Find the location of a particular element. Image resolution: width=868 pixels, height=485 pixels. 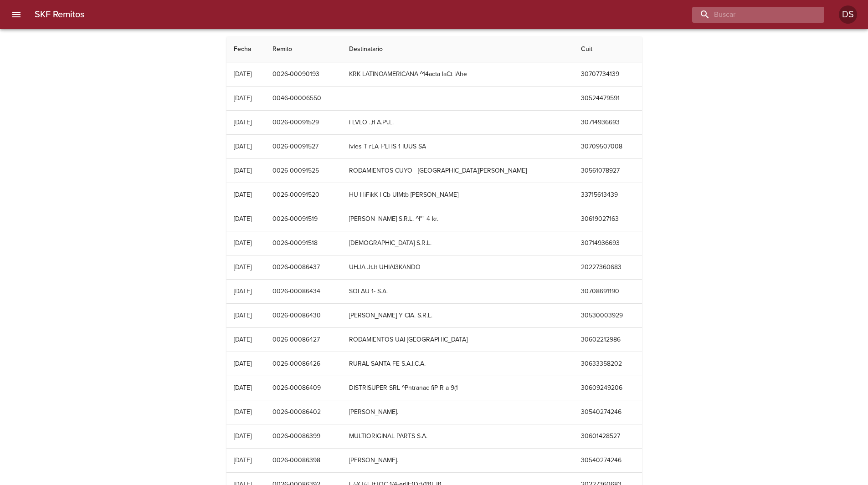

td: 30530003929 is located at coordinates (608, 315).